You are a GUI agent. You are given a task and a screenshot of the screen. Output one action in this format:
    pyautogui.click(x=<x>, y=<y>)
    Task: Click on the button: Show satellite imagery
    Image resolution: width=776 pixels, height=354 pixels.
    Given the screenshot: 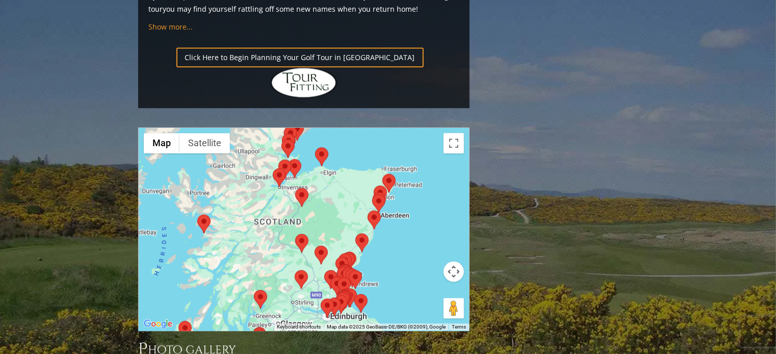 What is the action you would take?
    pyautogui.click(x=205, y=143)
    